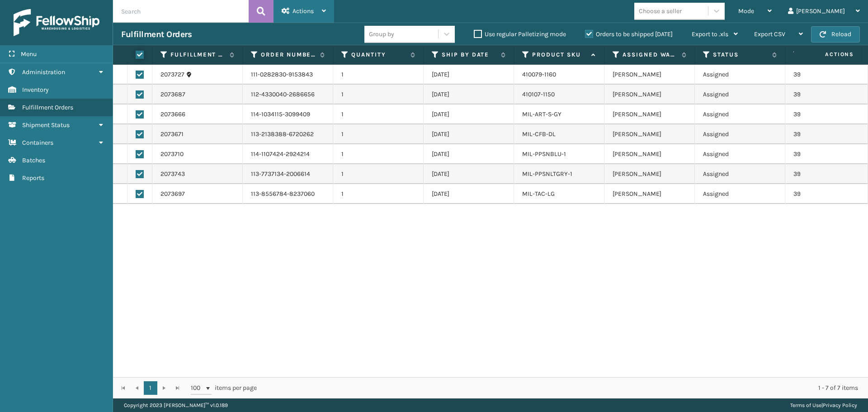  What do you see at coordinates (288, 55) in the screenshot?
I see `label: Order Number` at bounding box center [288, 55].